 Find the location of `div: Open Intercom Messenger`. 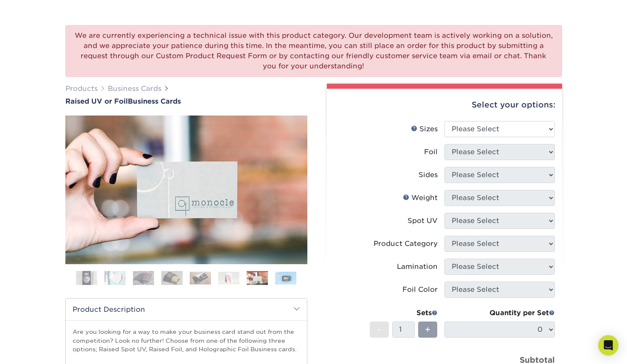

div: Open Intercom Messenger is located at coordinates (609, 345).